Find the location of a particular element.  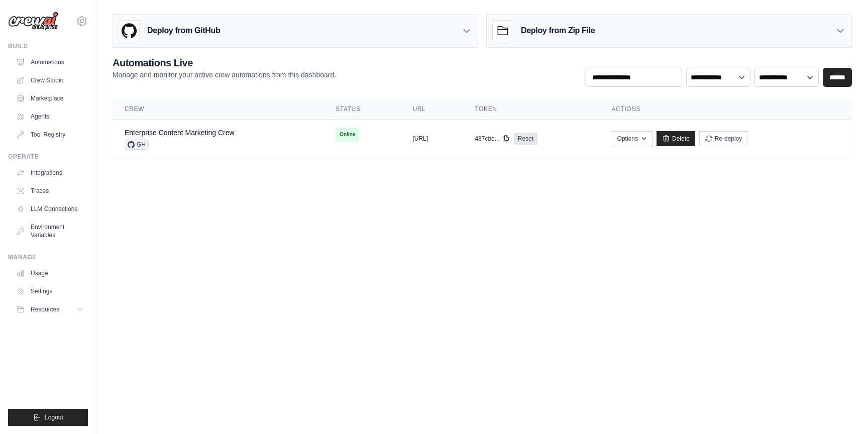

span: Online is located at coordinates (347, 134).